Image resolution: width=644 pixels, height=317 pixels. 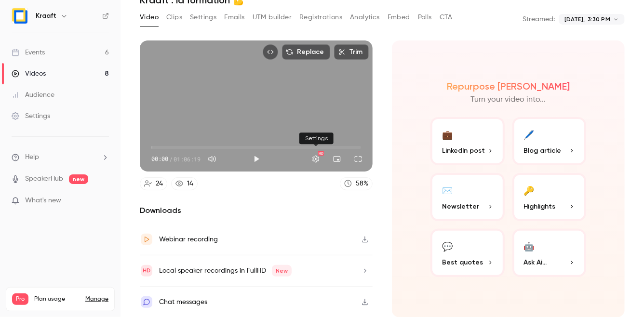 I want to click on h2: Downloads, so click(x=256, y=210).